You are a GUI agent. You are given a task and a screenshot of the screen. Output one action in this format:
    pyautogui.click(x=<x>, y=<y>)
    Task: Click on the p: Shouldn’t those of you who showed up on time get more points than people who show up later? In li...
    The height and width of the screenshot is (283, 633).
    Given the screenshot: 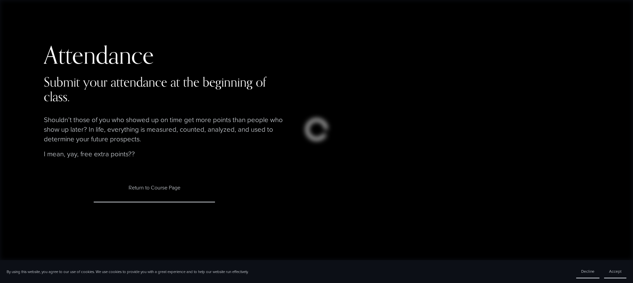 What is the action you would take?
    pyautogui.click(x=167, y=129)
    